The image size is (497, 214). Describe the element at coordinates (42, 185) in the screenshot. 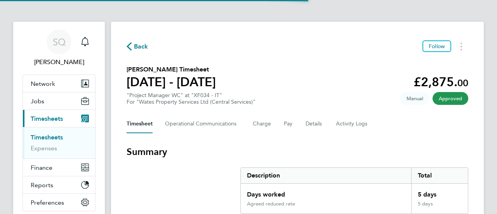

I see `span: Reports` at that location.